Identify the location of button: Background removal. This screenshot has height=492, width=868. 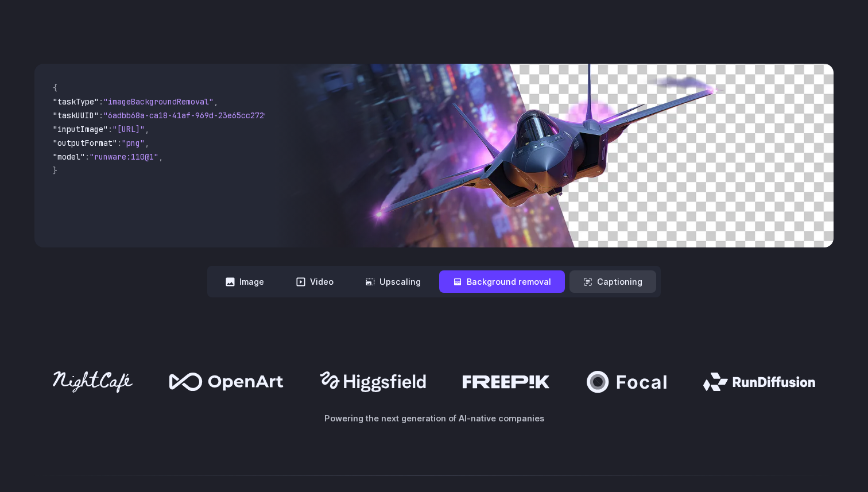
(502, 281).